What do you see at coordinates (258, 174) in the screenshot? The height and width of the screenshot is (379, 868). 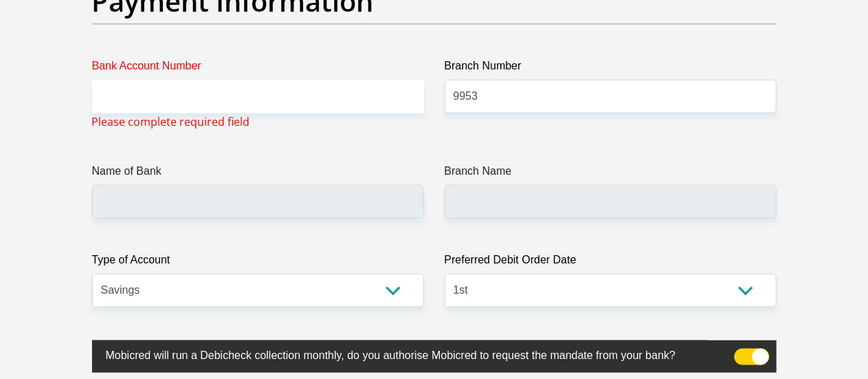 I see `label: Name of Bank` at bounding box center [258, 174].